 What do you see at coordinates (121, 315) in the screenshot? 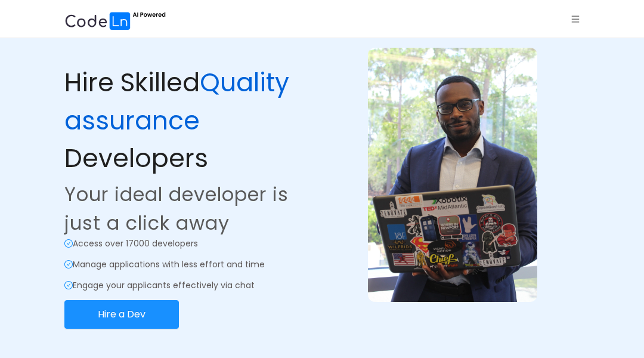
I see `button: Hire a Dev` at bounding box center [121, 315].